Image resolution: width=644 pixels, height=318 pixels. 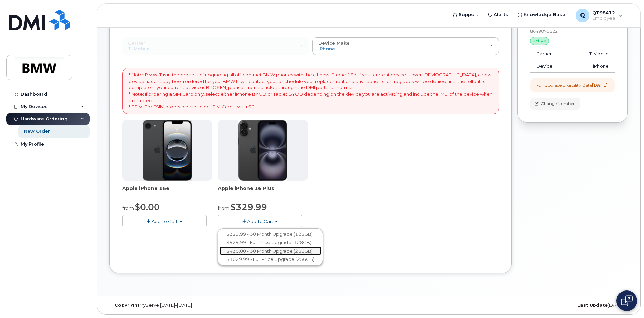 What do you see at coordinates (270, 243) in the screenshot?
I see `a: $929.99 - Full Price Upgrade (128GB)` at bounding box center [270, 243].